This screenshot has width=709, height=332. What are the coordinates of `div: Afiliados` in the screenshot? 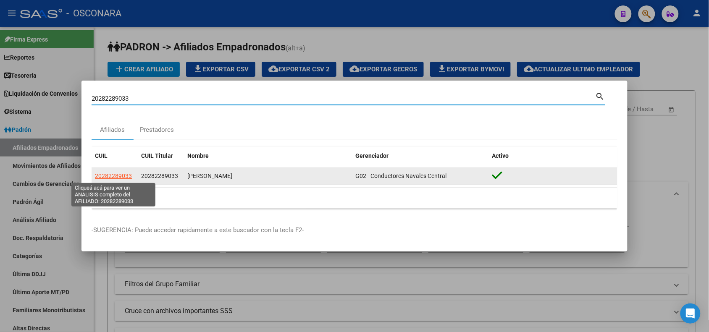 It's located at (113, 130).